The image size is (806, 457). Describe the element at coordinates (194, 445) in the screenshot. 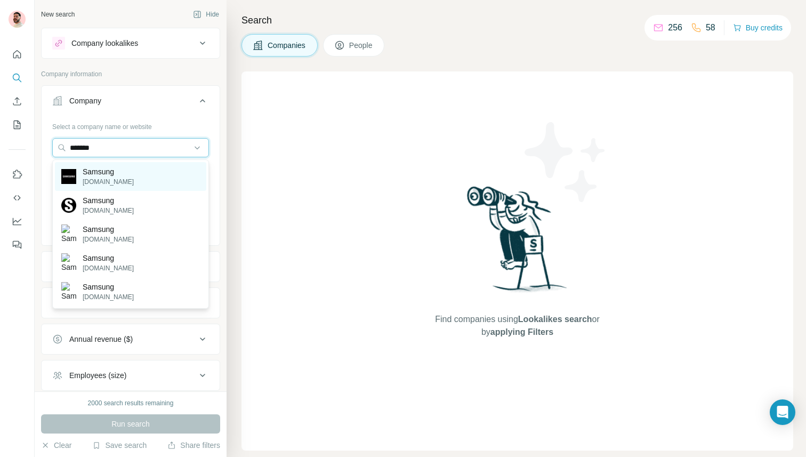

I see `button: Share filters` at that location.